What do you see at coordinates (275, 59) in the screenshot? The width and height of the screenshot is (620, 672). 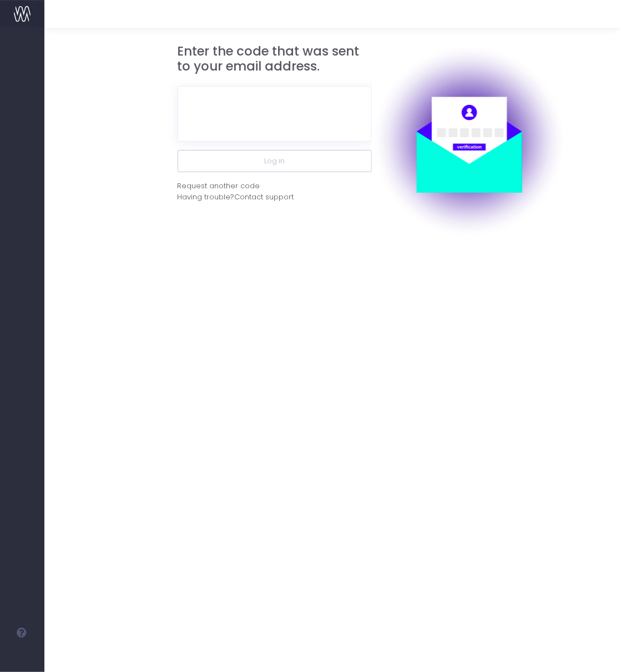 I see `h3: Enter the code that was sent to your email address.` at bounding box center [275, 59].